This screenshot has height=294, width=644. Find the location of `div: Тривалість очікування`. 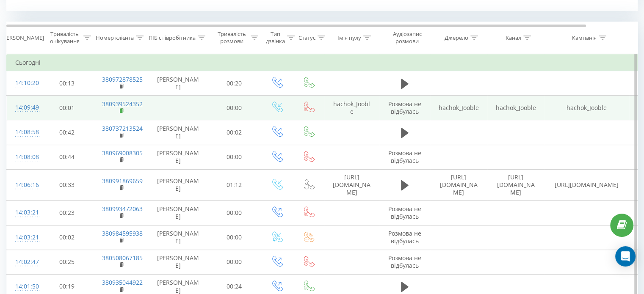

div: Тривалість очікування is located at coordinates (64, 37).